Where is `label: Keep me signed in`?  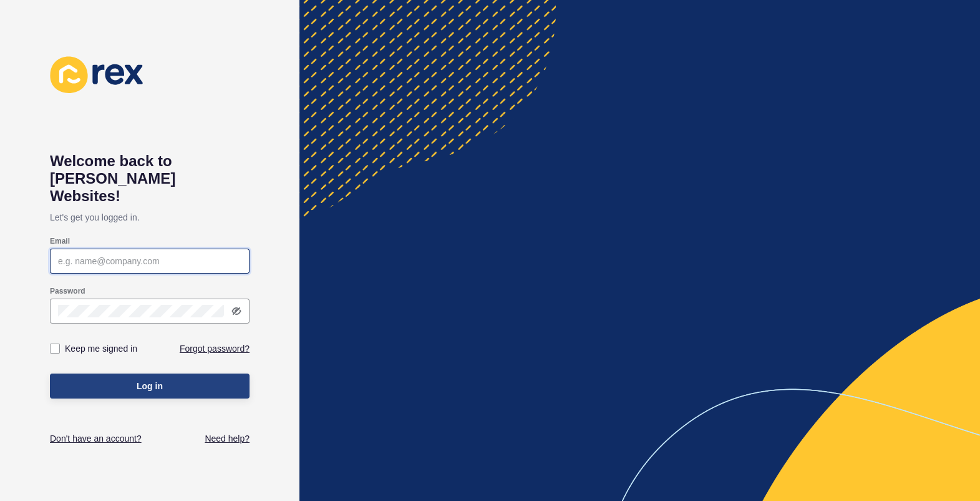
label: Keep me signed in is located at coordinates (101, 348).